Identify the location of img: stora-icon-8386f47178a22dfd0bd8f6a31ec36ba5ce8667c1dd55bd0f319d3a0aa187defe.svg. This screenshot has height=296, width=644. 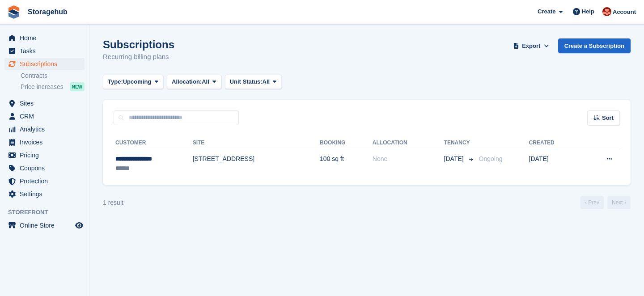
(14, 12).